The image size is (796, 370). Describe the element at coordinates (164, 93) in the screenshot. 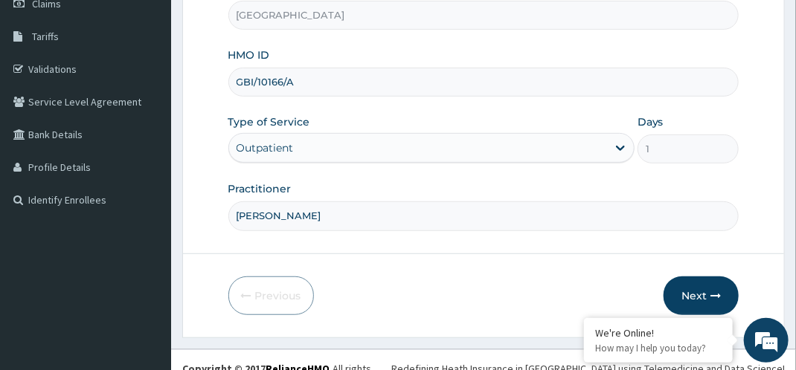

I see `div: Chat with us now` at that location.